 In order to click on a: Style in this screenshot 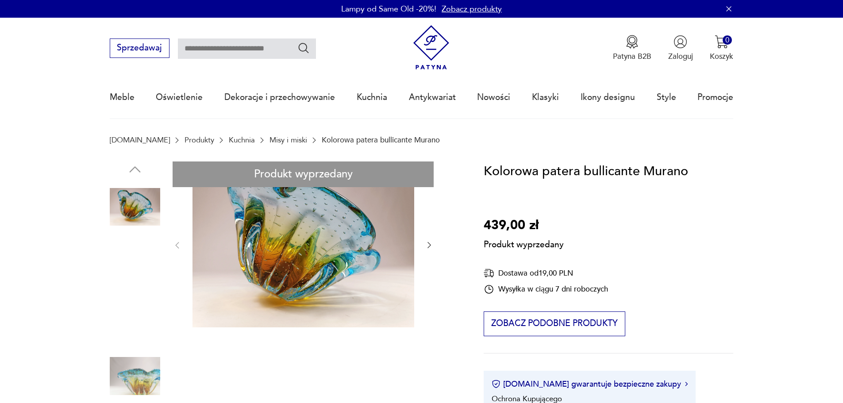, I will do `click(666, 97)`.